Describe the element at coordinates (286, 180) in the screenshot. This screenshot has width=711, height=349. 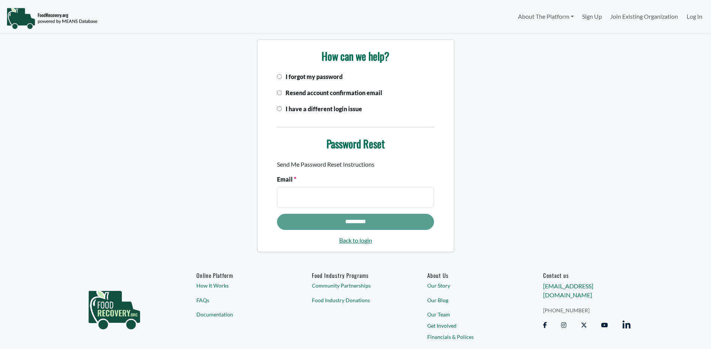
I see `label: Email` at that location.